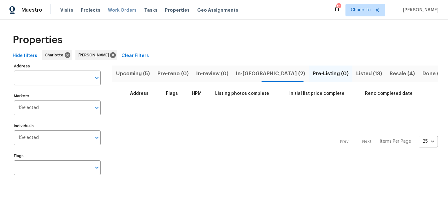 Image resolution: width=448 pixels, height=212 pixels. What do you see at coordinates (197, 94) in the screenshot?
I see `span: HPM` at bounding box center [197, 94].